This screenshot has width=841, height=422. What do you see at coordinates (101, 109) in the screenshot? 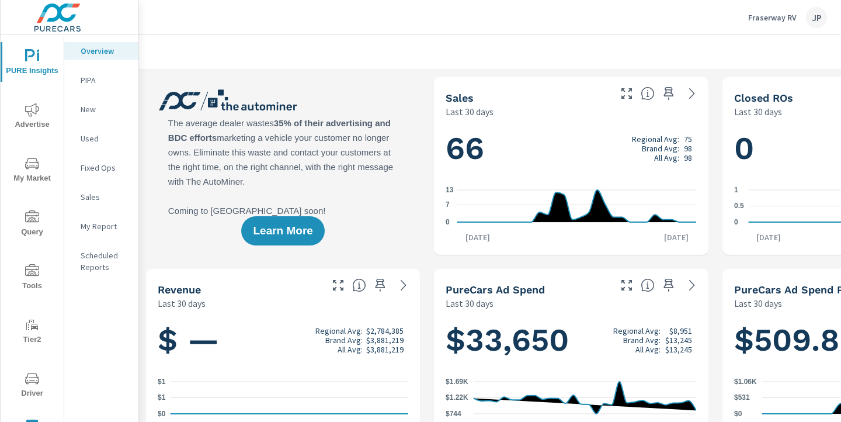
I see `div: New` at bounding box center [101, 109].